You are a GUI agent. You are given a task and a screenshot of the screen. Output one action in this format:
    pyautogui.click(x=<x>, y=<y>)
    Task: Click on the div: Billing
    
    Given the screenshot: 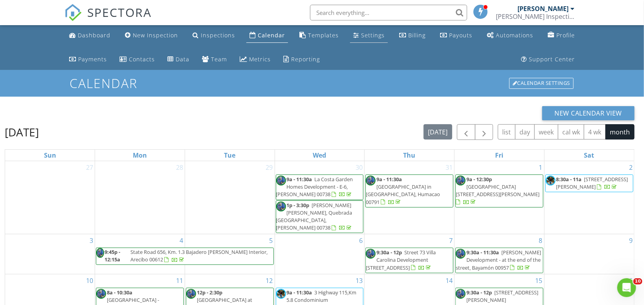 What is the action you would take?
    pyautogui.click(x=417, y=35)
    